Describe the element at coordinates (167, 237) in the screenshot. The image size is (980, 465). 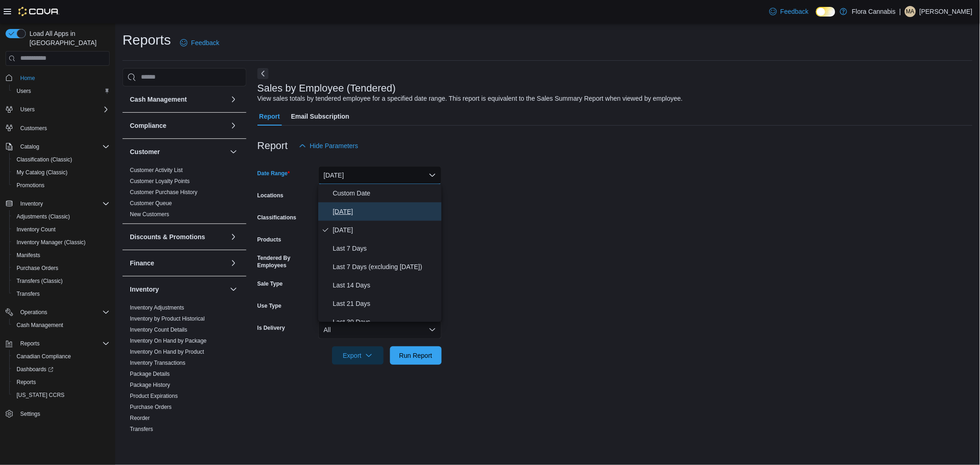
I see `h3: Discounts & Promotions` at that location.